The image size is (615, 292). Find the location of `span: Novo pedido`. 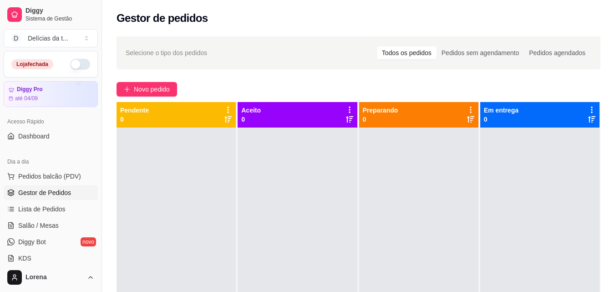

span: Novo pedido is located at coordinates (152, 89).